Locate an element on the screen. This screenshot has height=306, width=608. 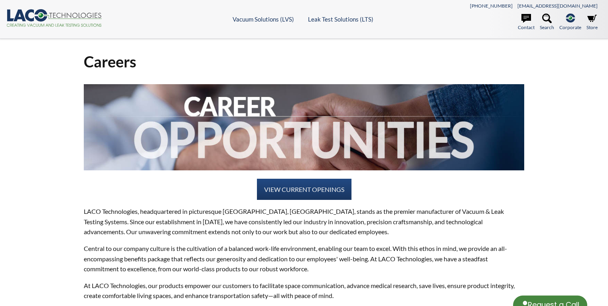
p: Central to our company culture is the cultivation of a balanced work-life environment, enabling o... is located at coordinates (304, 259).